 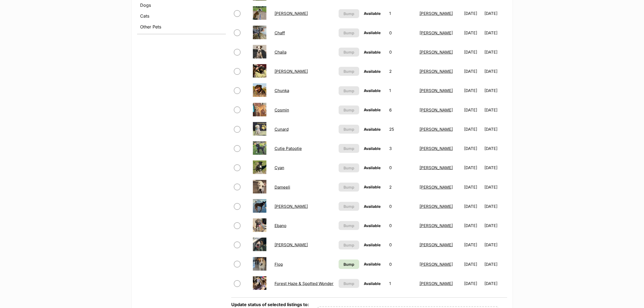 I want to click on a: Chaff, so click(x=280, y=33).